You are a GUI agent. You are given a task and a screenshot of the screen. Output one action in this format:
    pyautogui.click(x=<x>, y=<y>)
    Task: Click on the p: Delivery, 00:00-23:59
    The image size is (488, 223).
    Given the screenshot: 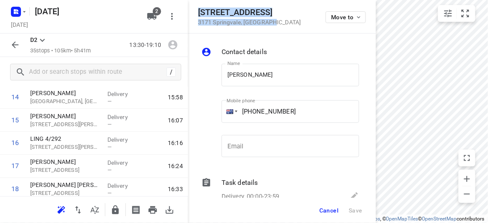 What is the action you would take?
    pyautogui.click(x=250, y=197)
    